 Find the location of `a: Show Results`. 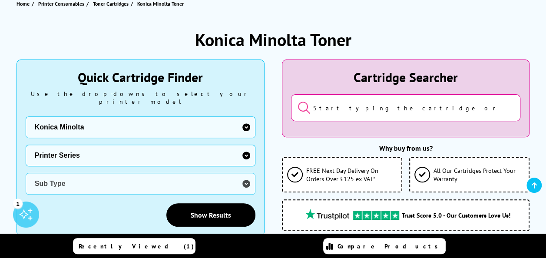

a: Show Results is located at coordinates (211, 215).